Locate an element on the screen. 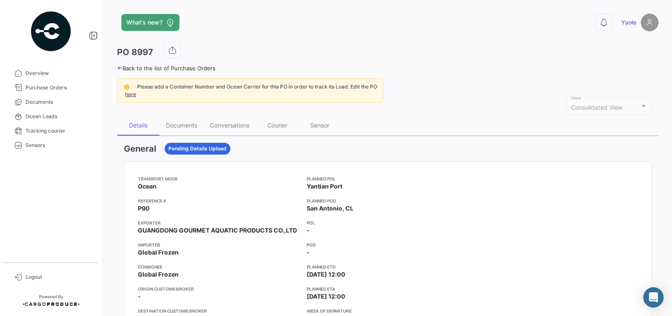 The height and width of the screenshot is (316, 672). span: Yantian Port is located at coordinates (324, 187).